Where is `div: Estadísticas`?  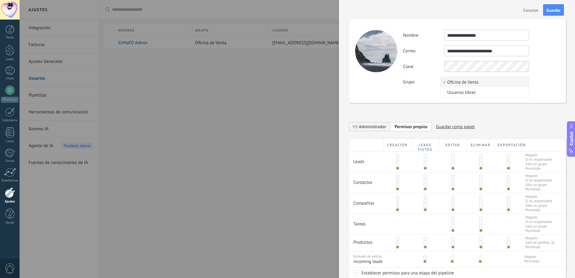 div: Estadísticas is located at coordinates (10, 180).